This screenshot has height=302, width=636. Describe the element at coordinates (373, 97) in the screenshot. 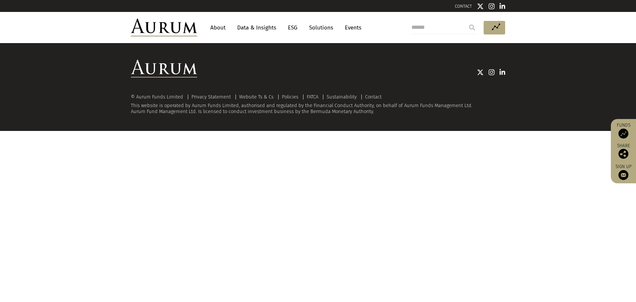

I see `a: Contact` at that location.